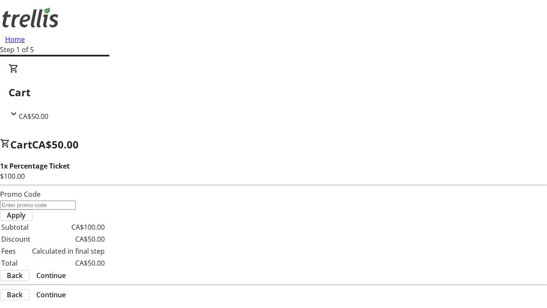  I want to click on td: Total, so click(16, 263).